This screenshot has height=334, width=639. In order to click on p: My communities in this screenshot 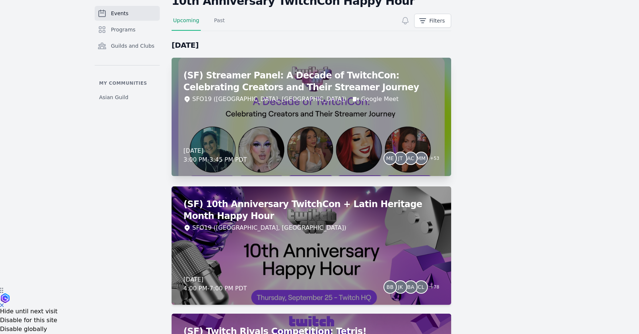, I will do `click(127, 83)`.